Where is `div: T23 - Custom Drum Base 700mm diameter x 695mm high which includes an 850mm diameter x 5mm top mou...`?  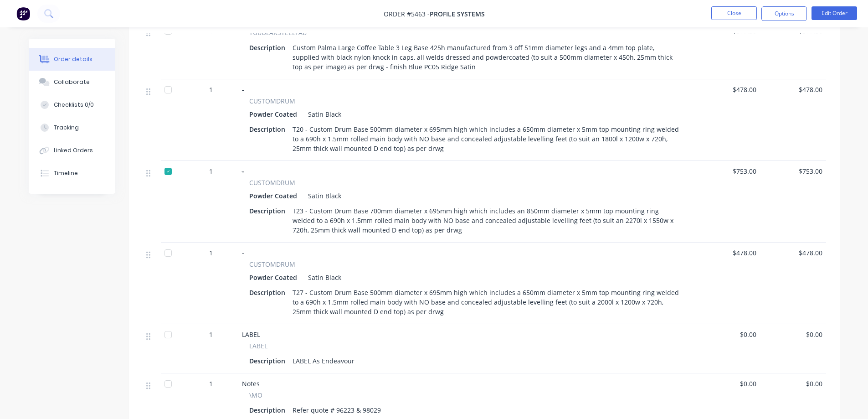 div: T23 - Custom Drum Base 700mm diameter x 695mm high which includes an 850mm diameter x 5mm top mou... is located at coordinates (486, 220).